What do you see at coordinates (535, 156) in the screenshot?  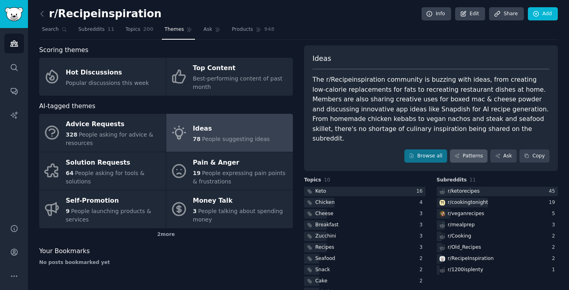 I see `button: Copy` at bounding box center [535, 156].